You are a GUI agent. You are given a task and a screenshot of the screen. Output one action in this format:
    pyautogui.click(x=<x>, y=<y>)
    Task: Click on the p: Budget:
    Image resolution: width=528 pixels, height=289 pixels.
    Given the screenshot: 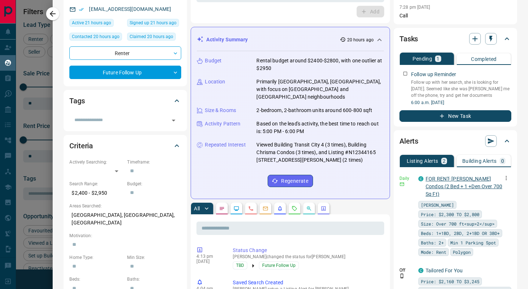 What is the action you would take?
    pyautogui.click(x=154, y=184)
    